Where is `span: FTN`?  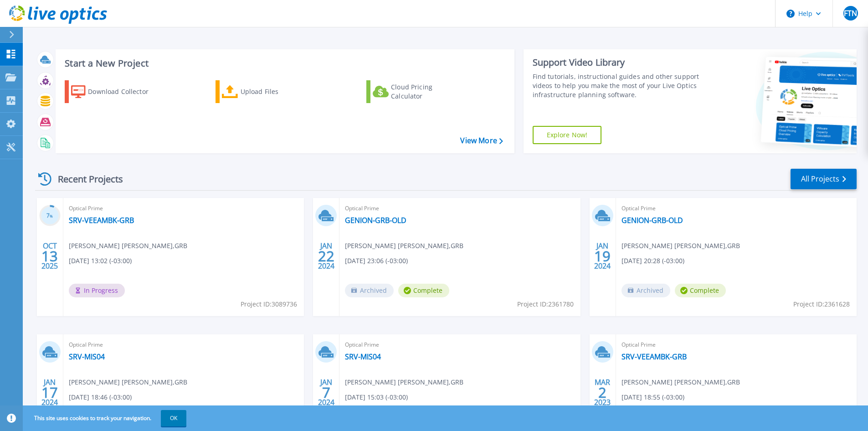
span: FTN is located at coordinates (851, 13).